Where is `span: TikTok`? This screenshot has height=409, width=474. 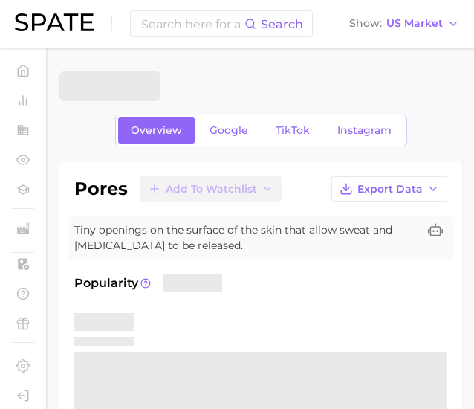
span: TikTok is located at coordinates (293, 130).